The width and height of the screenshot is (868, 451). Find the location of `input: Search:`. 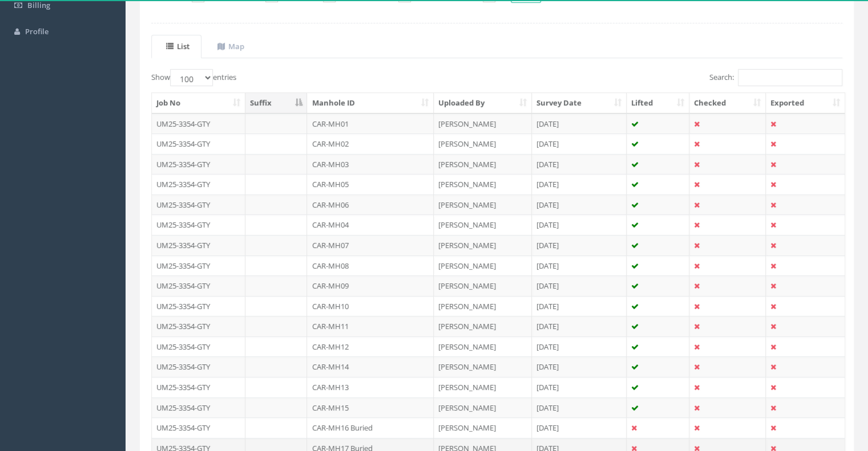

input: Search: is located at coordinates (790, 78).